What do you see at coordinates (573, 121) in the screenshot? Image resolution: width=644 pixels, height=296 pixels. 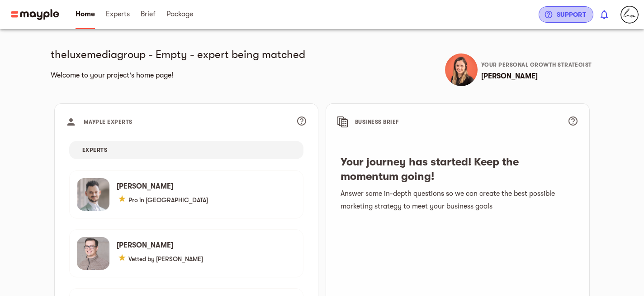 I see `button: Answer couple of questions to boost up your project performances!` at bounding box center [573, 121].